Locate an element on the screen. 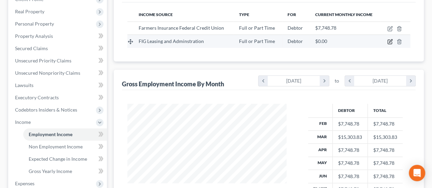  span: Real Property is located at coordinates (30, 11).